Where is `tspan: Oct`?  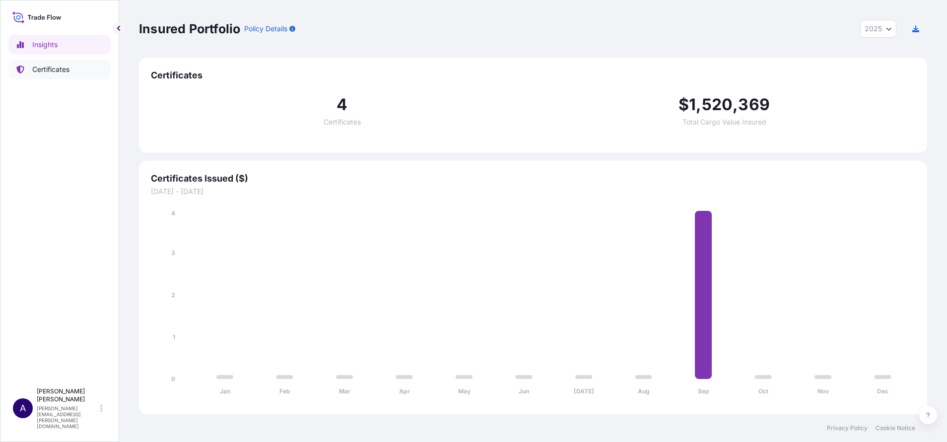 tspan: Oct is located at coordinates (763, 391).